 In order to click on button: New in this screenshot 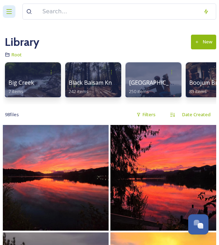, I will do `click(203, 42)`.